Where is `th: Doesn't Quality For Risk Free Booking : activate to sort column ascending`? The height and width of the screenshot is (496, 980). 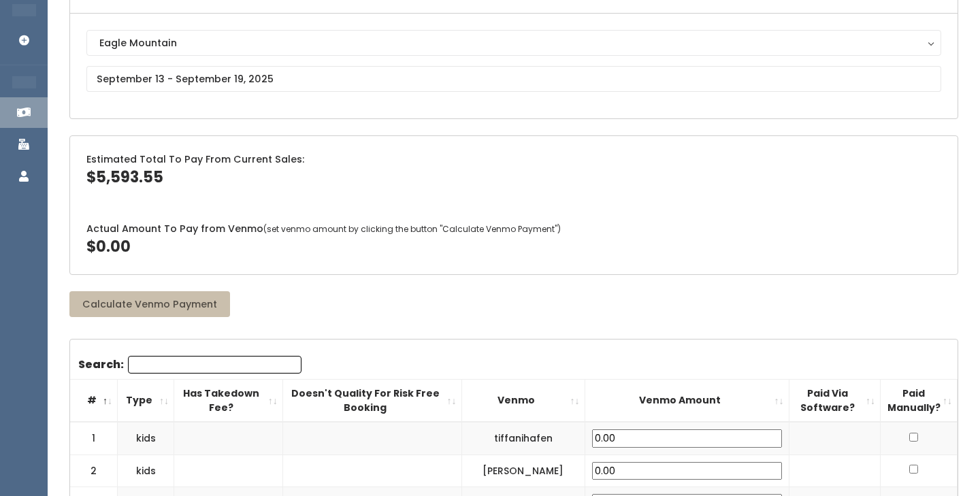
th: Doesn't Quality For Risk Free Booking : activate to sort column ascending is located at coordinates (372, 400).